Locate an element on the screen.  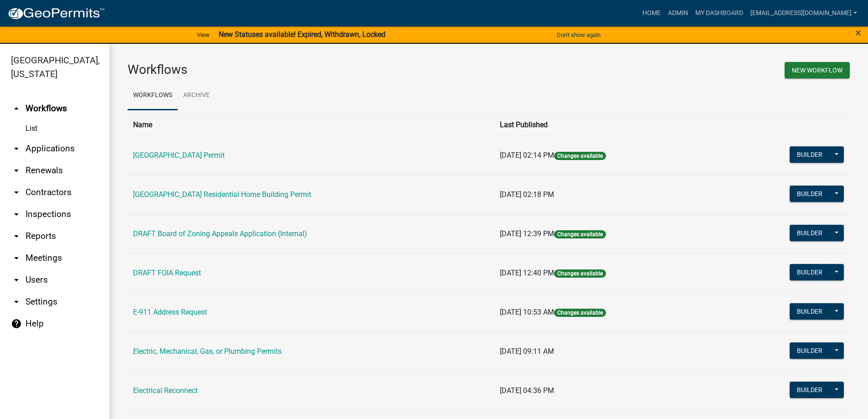
a: DRAFT FOIA Request is located at coordinates (167, 272).